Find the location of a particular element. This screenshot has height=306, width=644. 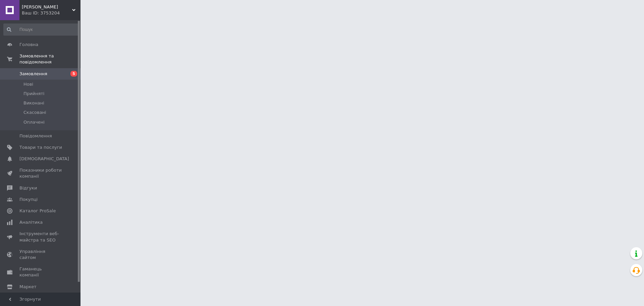

span: Відгуки is located at coordinates (28, 188).